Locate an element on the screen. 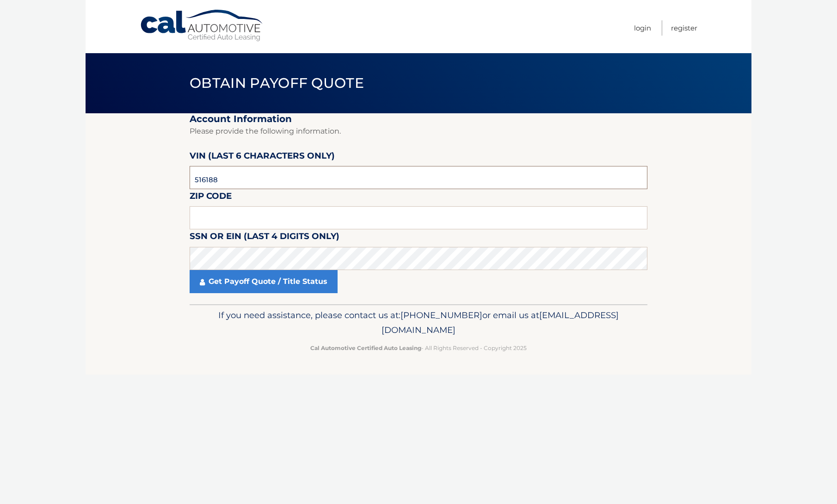  a: Get Payoff Quote / Title Status is located at coordinates (263, 282).